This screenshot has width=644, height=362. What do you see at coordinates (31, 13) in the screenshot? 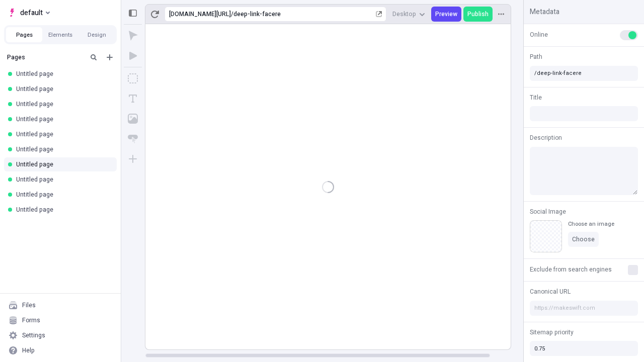
I see `span: default` at bounding box center [31, 13].